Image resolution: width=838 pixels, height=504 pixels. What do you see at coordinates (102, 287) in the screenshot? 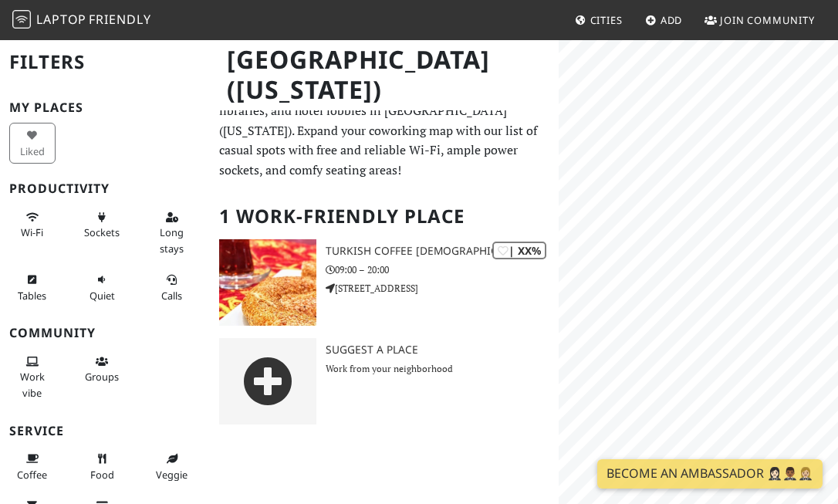
I see `button: Quiet` at bounding box center [102, 287].